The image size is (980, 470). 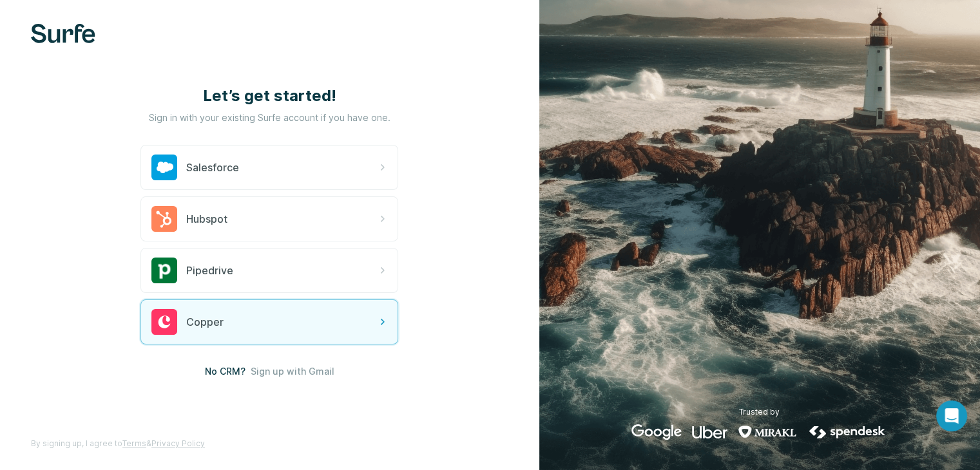 What do you see at coordinates (848, 432) in the screenshot?
I see `img: spendesk's logo` at bounding box center [848, 432].